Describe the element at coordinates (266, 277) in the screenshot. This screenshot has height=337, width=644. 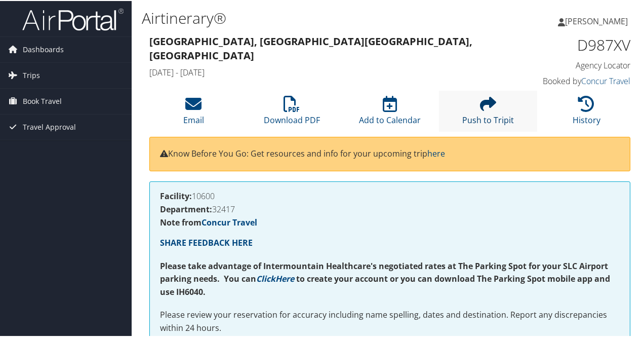
I see `strong: Click` at that location.